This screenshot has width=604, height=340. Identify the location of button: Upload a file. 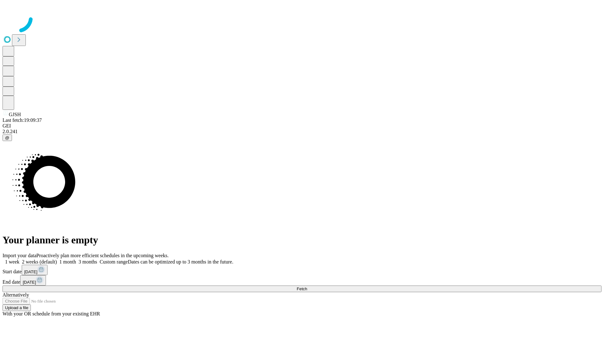
(17, 307).